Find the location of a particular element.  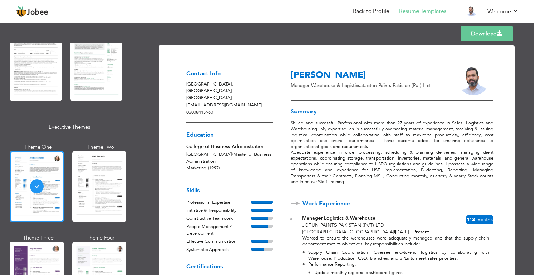

p: Skilled and successful Professional with more than 27 years of experience in Sales, Logistics and... is located at coordinates (392, 153).